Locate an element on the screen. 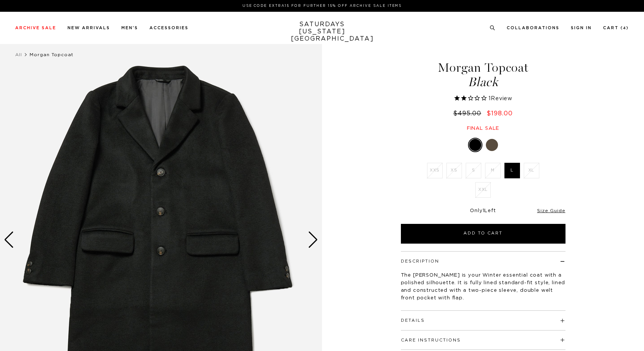  div: Final sale is located at coordinates (483, 128).